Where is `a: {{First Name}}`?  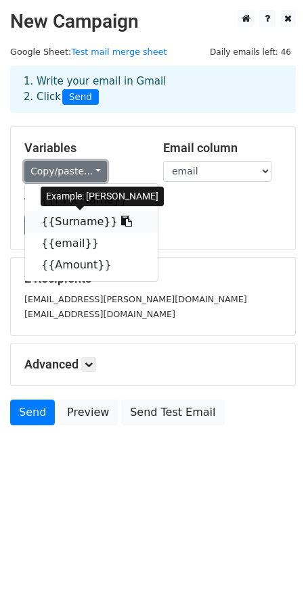
a: {{First Name}} is located at coordinates (91, 200).